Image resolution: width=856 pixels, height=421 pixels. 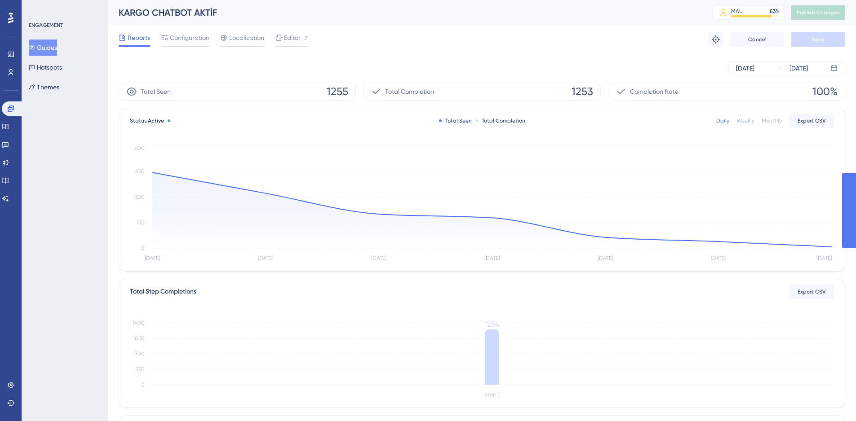 I want to click on tspan: 150, so click(x=141, y=223).